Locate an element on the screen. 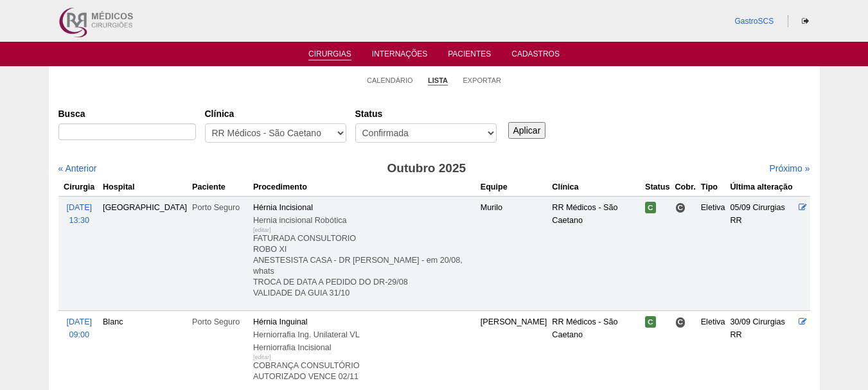 This screenshot has width=868, height=390. div: Herniorrafia Incisional is located at coordinates (365, 348).